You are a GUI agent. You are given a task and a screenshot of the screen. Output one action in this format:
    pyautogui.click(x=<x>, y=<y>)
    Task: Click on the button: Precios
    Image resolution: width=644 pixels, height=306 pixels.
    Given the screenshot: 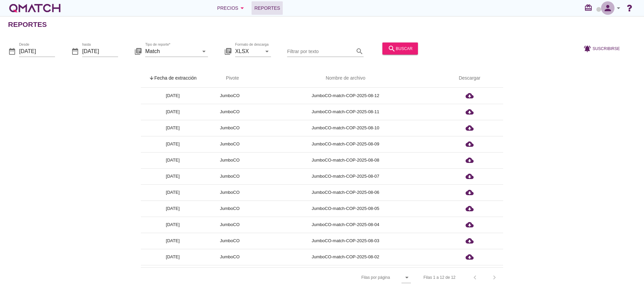 What is the action you would take?
    pyautogui.click(x=231, y=8)
    